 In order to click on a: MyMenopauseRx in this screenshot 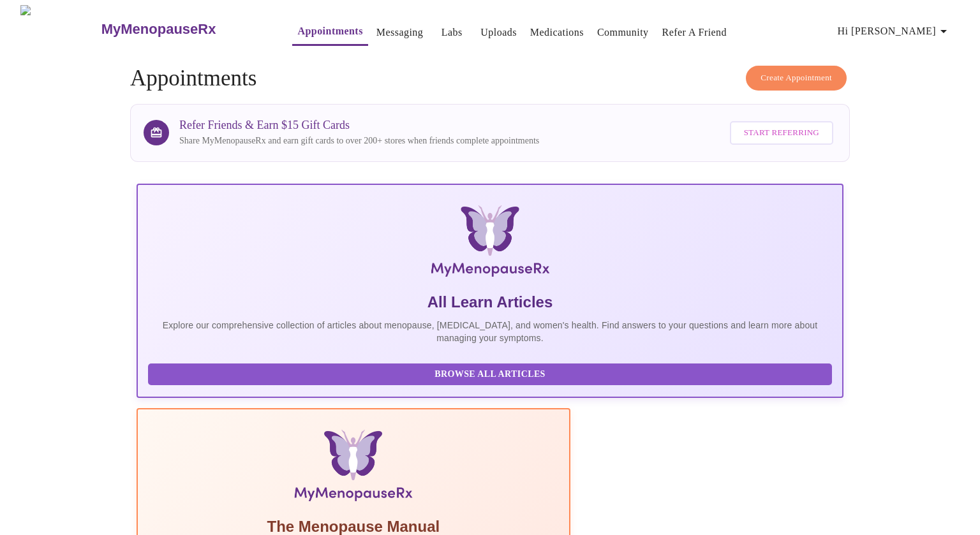, I will do `click(183, 29)`.